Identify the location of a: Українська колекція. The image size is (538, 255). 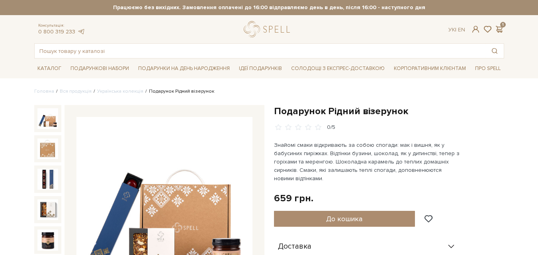
(120, 91).